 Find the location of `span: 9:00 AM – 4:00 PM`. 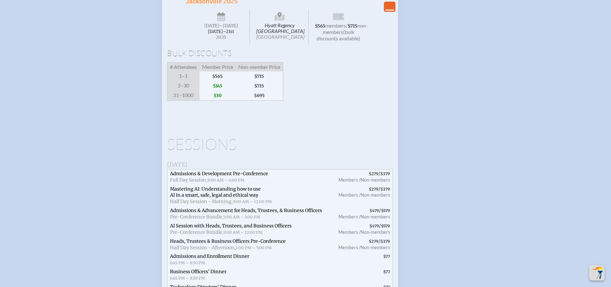

span: 9:00 AM – 4:00 PM is located at coordinates (226, 180).